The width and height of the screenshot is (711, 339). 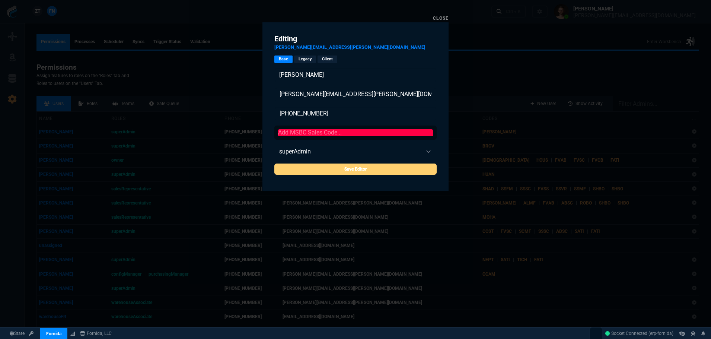 What do you see at coordinates (283, 59) in the screenshot?
I see `a: Base` at bounding box center [283, 59].